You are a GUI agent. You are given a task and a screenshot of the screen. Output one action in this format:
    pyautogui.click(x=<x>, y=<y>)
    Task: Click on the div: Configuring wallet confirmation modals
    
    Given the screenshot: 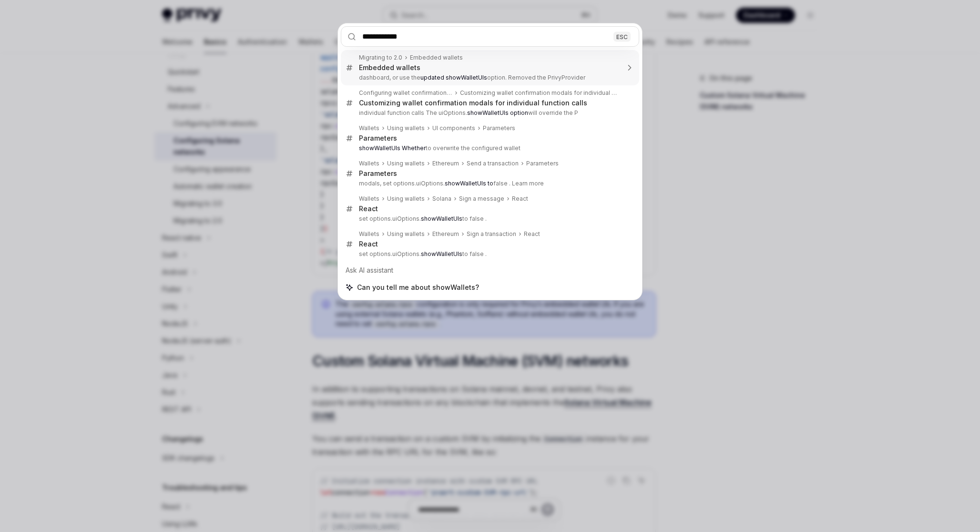 What is the action you would take?
    pyautogui.click(x=405, y=93)
    